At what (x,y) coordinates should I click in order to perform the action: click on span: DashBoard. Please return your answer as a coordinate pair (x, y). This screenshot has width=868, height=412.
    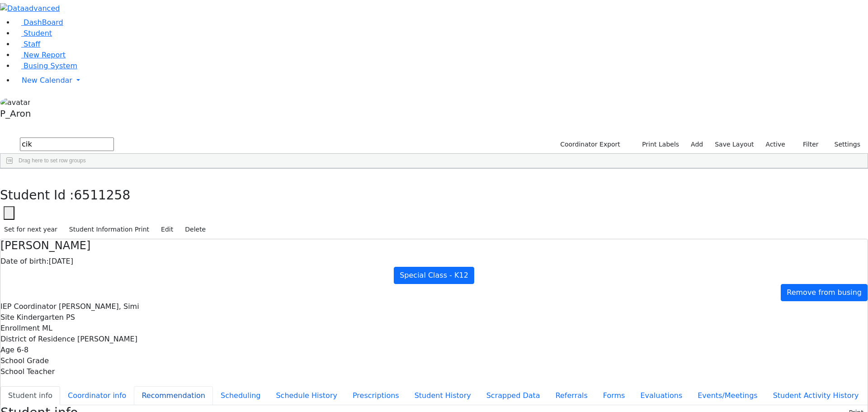
    Looking at the image, I should click on (43, 22).